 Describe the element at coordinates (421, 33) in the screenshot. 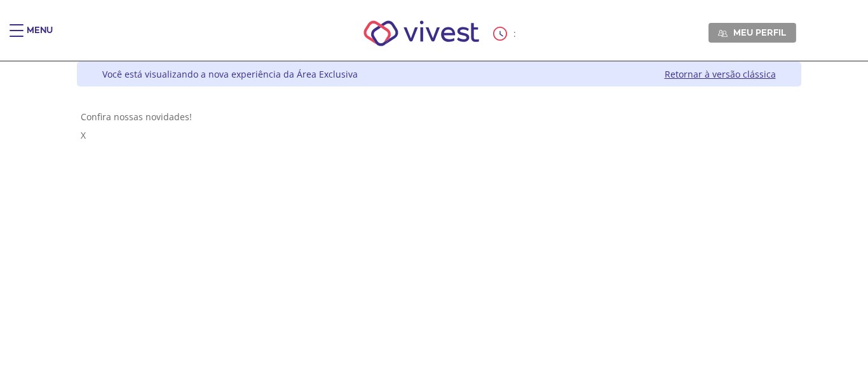

I see `img: Vivest` at that location.